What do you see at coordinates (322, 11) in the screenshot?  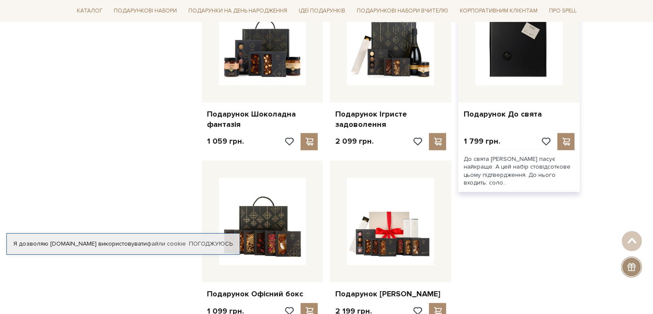 I see `a: Ідеї подарунків` at bounding box center [322, 11].